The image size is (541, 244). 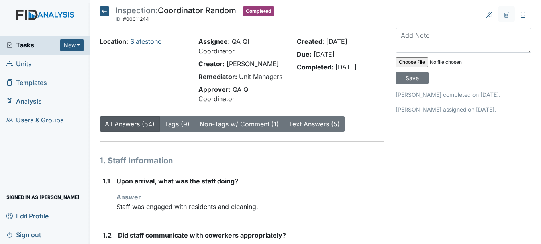 I want to click on label: 1.1, so click(x=106, y=181).